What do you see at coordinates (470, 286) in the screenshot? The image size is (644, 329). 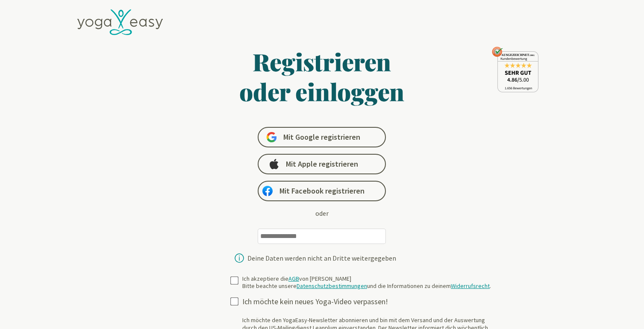 I see `a: Widerrufsrecht` at bounding box center [470, 286].